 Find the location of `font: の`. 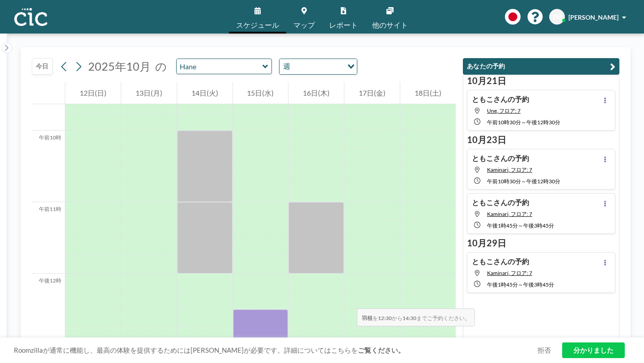

font: の is located at coordinates (161, 66).